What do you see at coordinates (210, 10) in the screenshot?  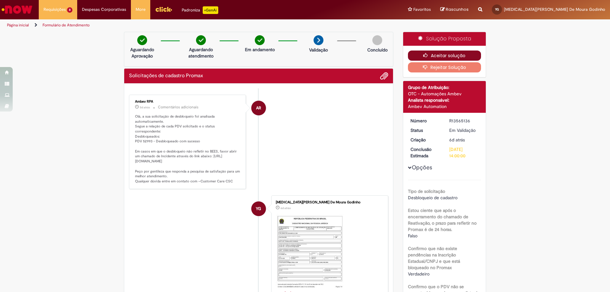 I see `p: +GenAi` at bounding box center [210, 10].